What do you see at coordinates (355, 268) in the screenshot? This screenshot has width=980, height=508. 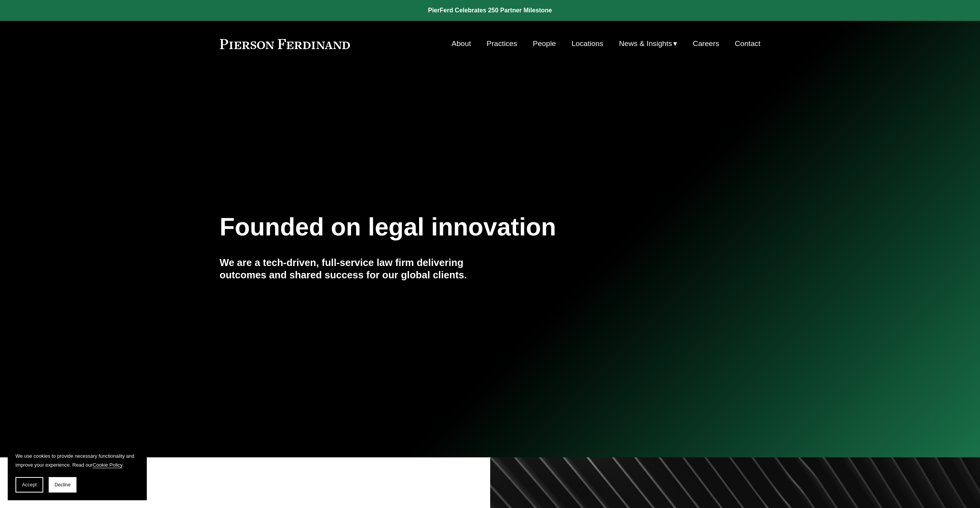 I see `h4: We are a tech-driven, full-service law firm delivering outcomes and shared success for our global...` at bounding box center [355, 268].